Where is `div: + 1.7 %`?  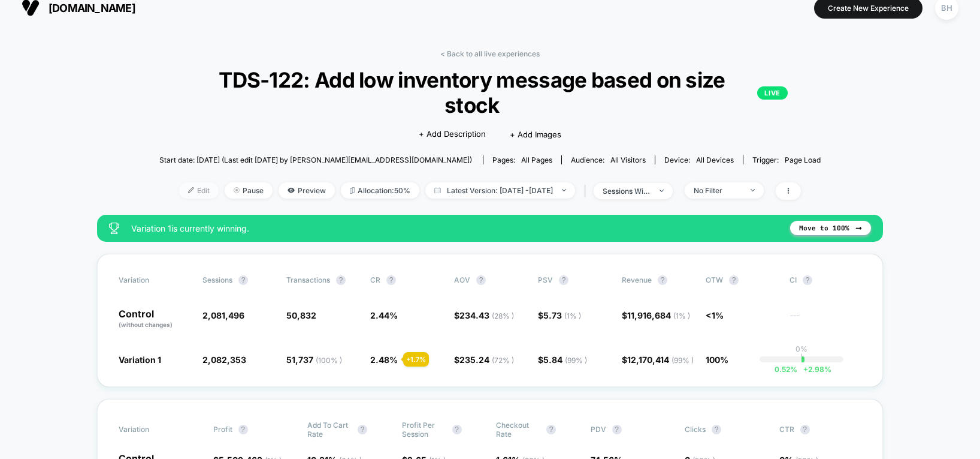 div: + 1.7 % is located at coordinates (416, 359).